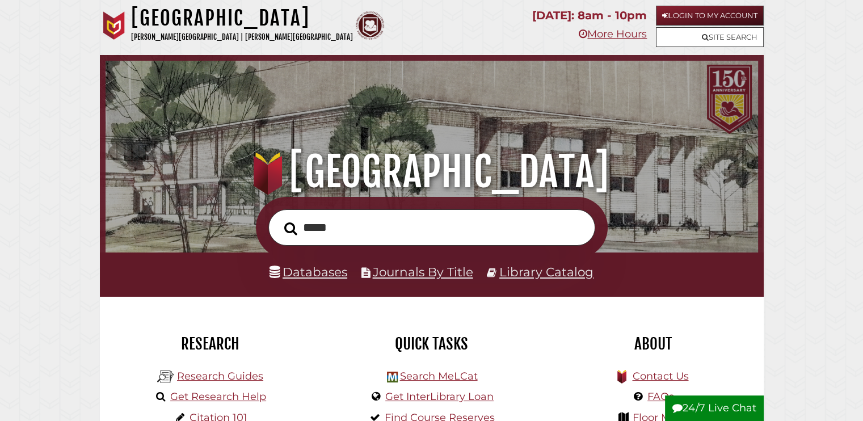 This screenshot has height=421, width=863. I want to click on img: Calvin University, so click(114, 26).